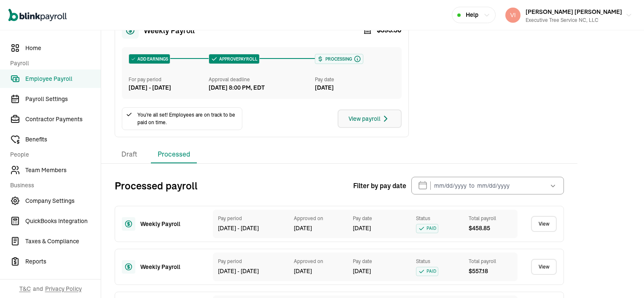 The width and height of the screenshot is (644, 298). I want to click on div: Chat Widget, so click(623, 278).